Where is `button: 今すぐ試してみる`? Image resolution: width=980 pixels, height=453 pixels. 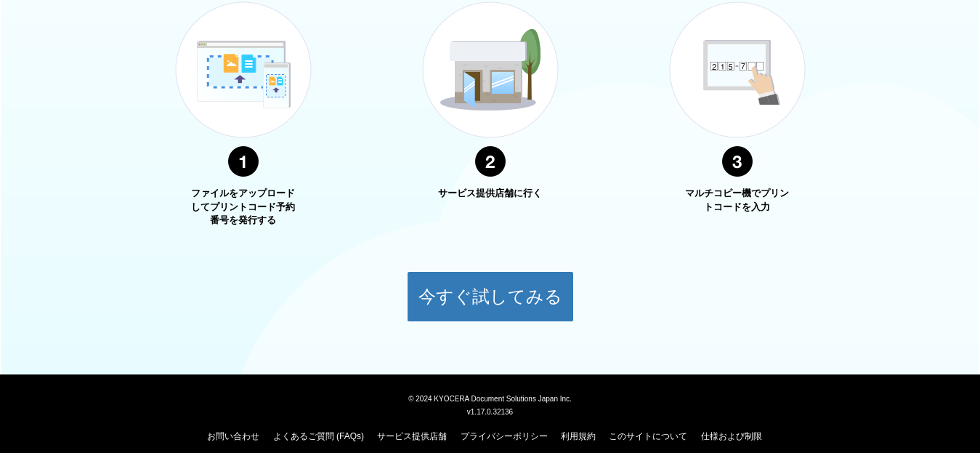
button: 今すぐ試してみる is located at coordinates (490, 296).